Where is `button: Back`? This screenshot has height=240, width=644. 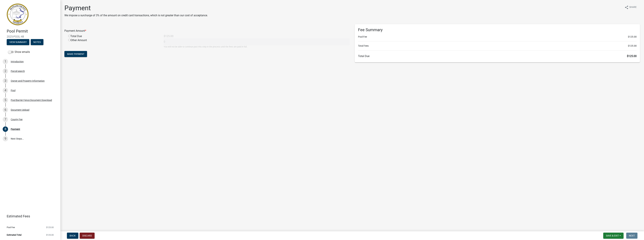
button: Back is located at coordinates (73, 236).